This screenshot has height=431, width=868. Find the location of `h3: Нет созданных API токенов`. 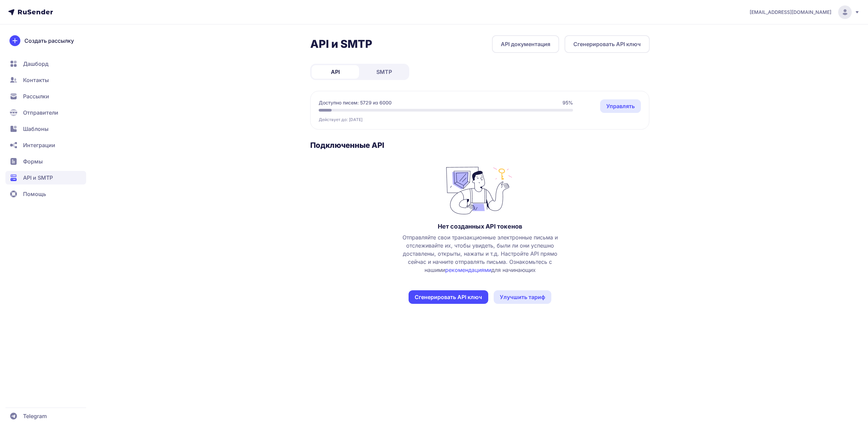

h3: Нет созданных API токенов is located at coordinates (480, 227).